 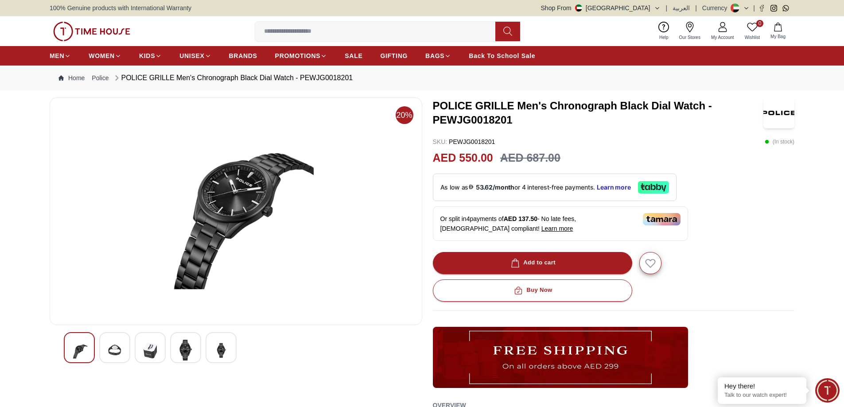 I want to click on button: Buy Now, so click(x=533, y=291).